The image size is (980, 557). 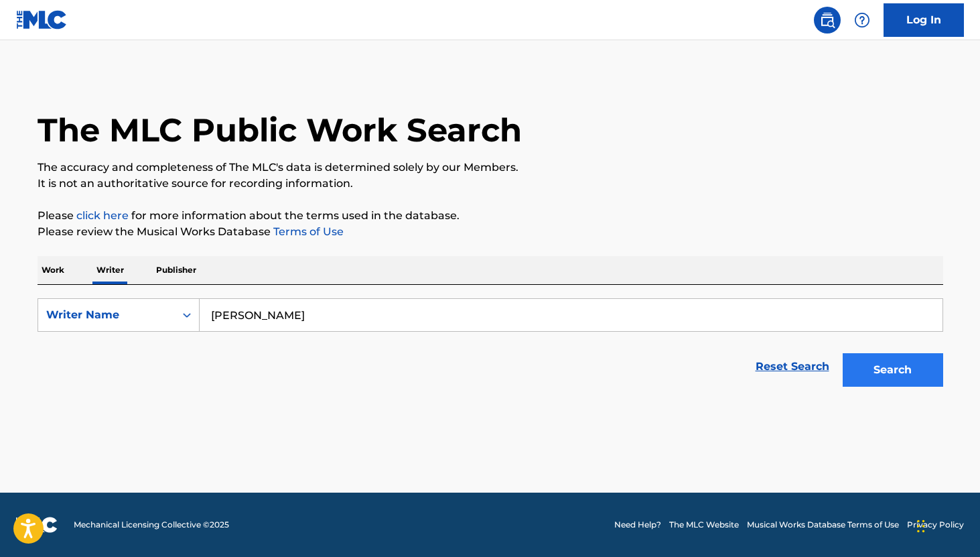 What do you see at coordinates (827, 20) in the screenshot?
I see `img: search` at bounding box center [827, 20].